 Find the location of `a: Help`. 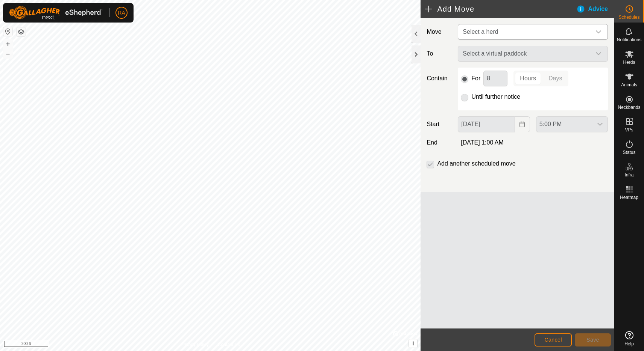

a: Help is located at coordinates (629, 339).